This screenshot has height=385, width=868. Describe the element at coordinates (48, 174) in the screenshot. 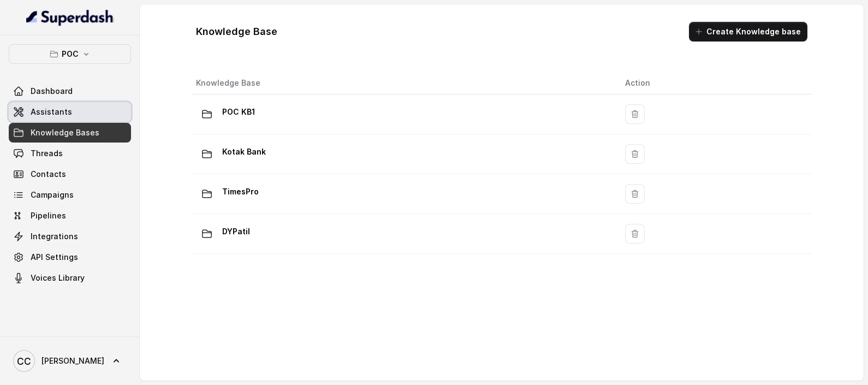

I see `span: Contacts` at that location.